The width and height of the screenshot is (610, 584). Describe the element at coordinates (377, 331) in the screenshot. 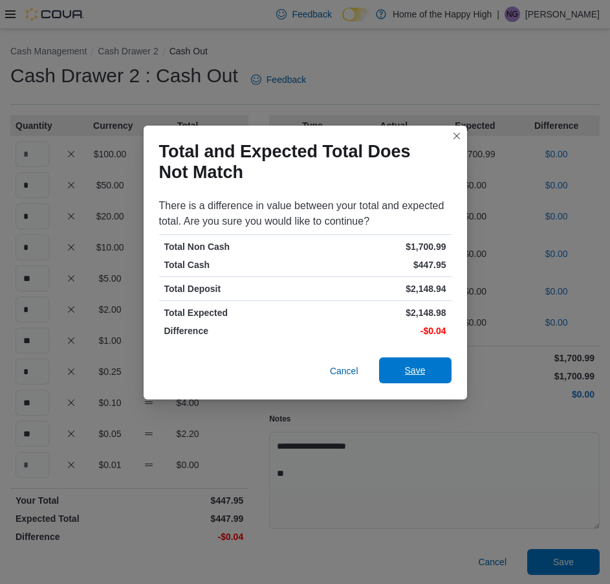

I see `p: -$0.04` at that location.